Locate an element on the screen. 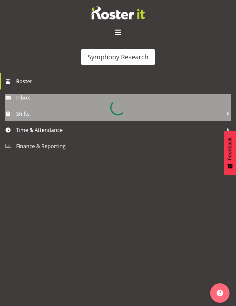 The width and height of the screenshot is (236, 306). span: Feedback is located at coordinates (230, 149).